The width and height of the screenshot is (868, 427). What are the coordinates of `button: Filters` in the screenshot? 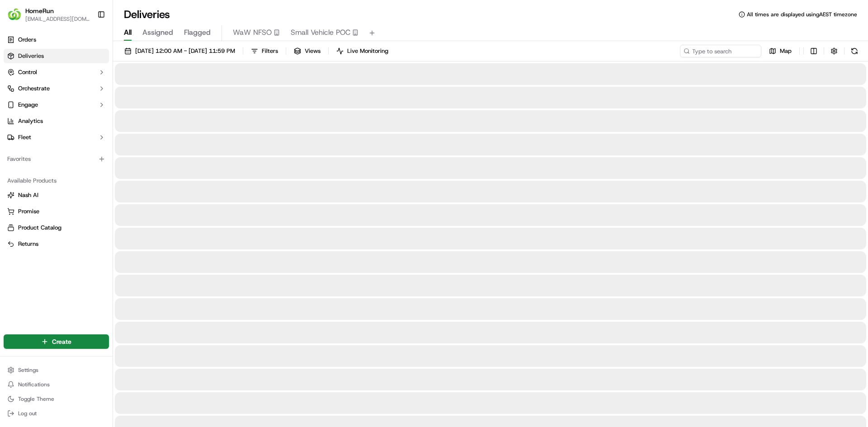 It's located at (264, 51).